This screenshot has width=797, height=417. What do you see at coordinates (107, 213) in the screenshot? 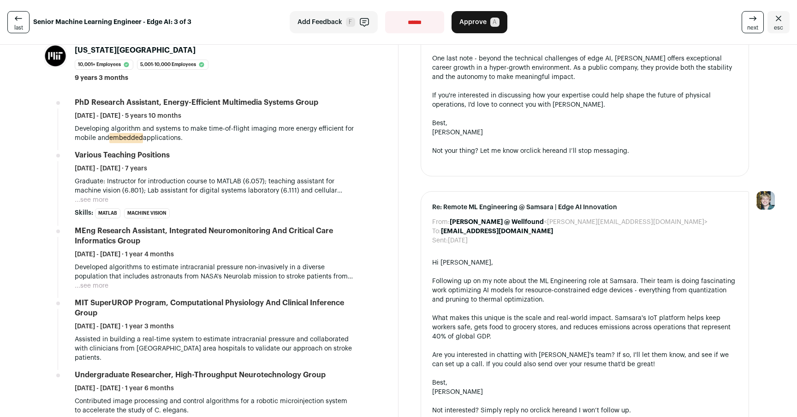
I see `li: MATLAB` at bounding box center [107, 213].